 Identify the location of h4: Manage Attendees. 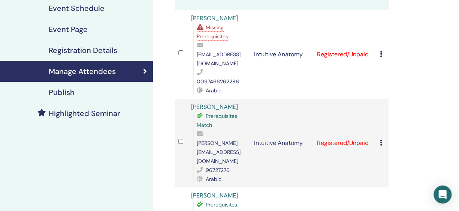
(82, 71).